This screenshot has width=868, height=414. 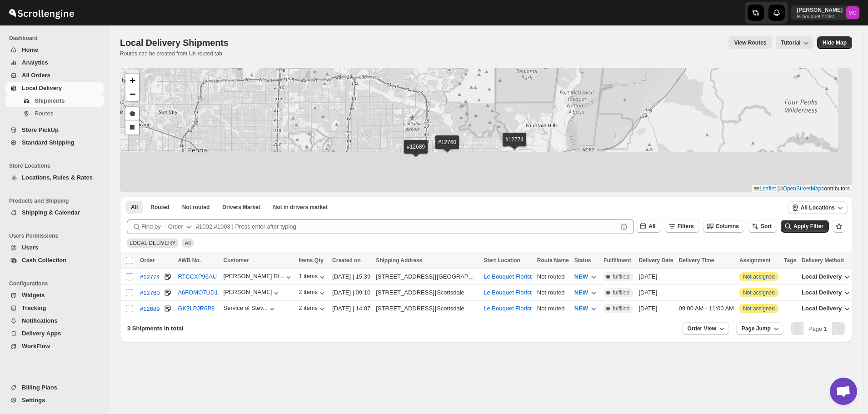 What do you see at coordinates (697, 261) in the screenshot?
I see `span: Delivery Time` at bounding box center [697, 261].